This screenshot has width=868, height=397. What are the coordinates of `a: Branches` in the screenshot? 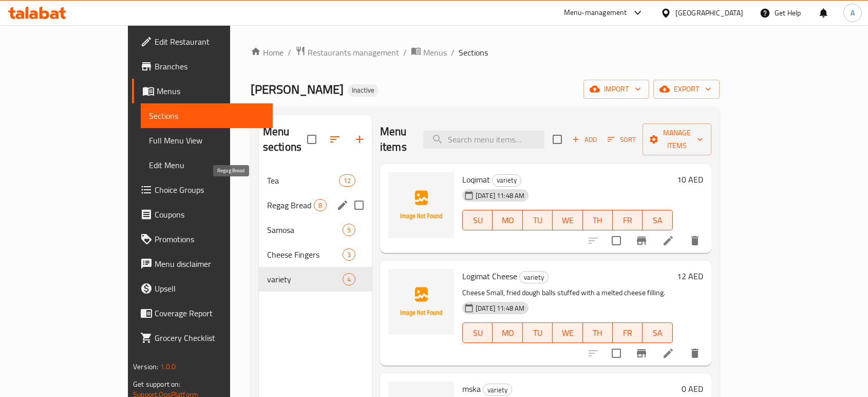 It's located at (202, 66).